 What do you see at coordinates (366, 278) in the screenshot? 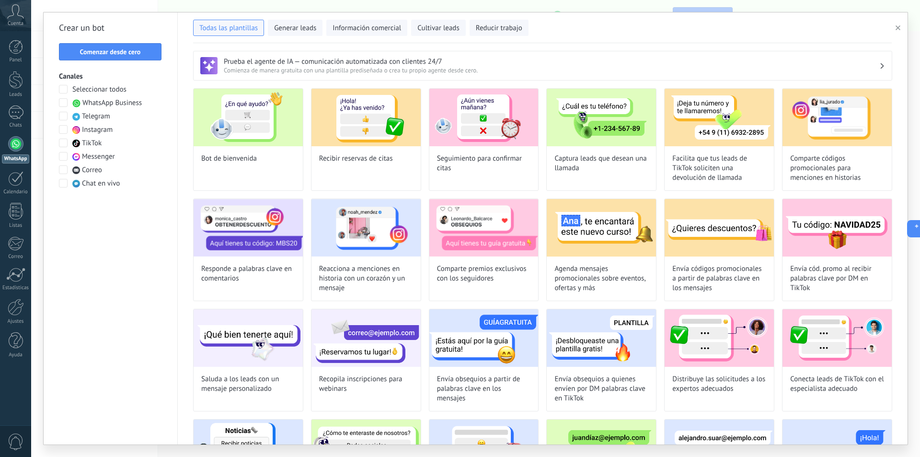
I see `span: Reacciona a menciones en historia con un corazón y un mensaje` at bounding box center [366, 278].